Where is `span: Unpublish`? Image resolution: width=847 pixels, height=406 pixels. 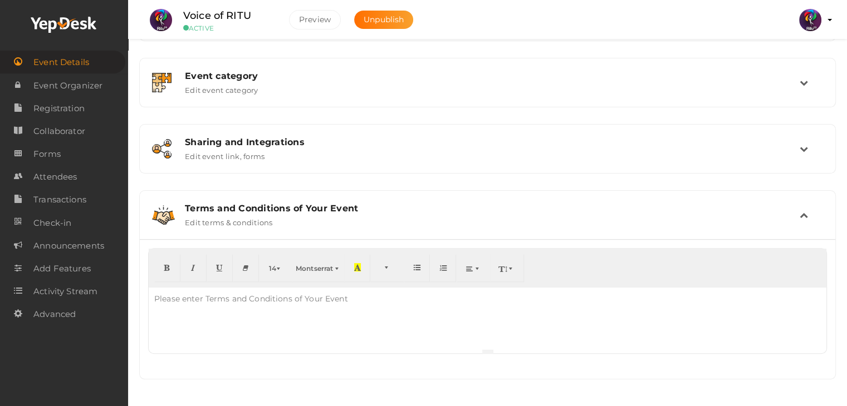 span: Unpublish is located at coordinates (384, 19).